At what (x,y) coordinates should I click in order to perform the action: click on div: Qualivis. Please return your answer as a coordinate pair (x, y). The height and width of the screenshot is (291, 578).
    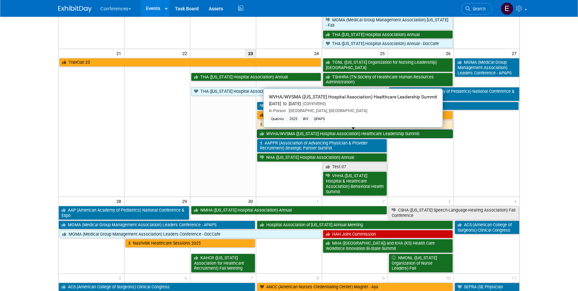
    Looking at the image, I should click on (277, 119).